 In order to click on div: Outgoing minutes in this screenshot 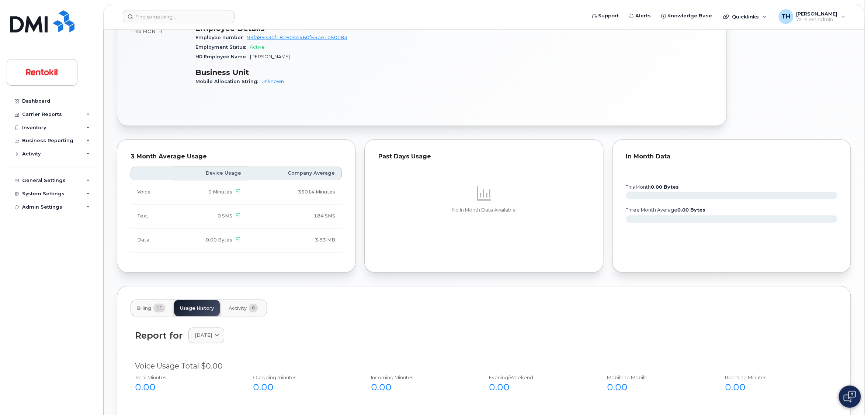, I will do `click(304, 377)`.